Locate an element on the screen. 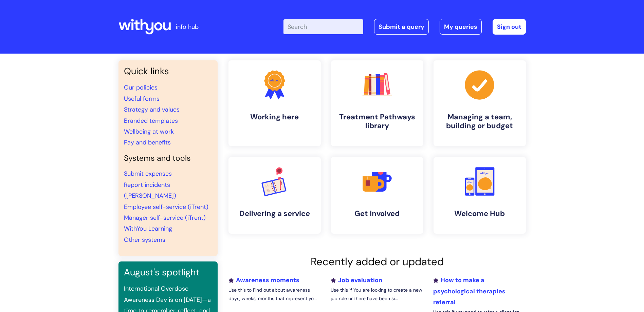 The width and height of the screenshot is (644, 312). a: Delivering a service is located at coordinates (275, 195).